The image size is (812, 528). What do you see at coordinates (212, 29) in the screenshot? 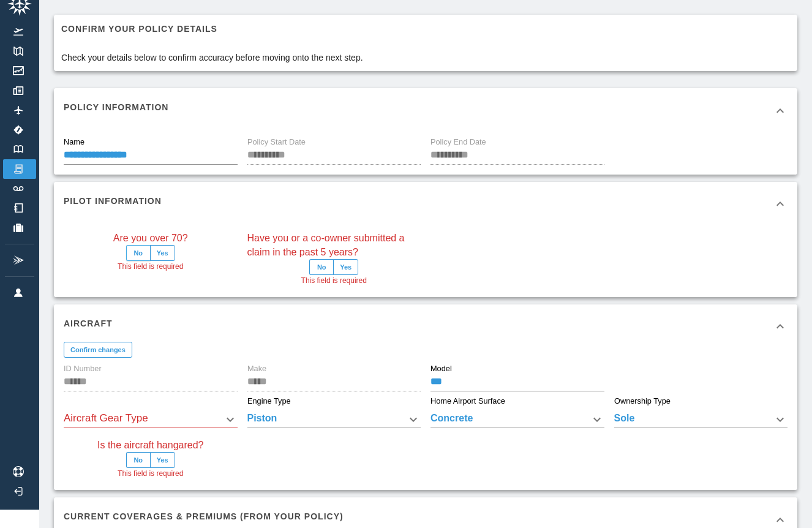
I see `h6: Confirm your policy details` at bounding box center [212, 29].